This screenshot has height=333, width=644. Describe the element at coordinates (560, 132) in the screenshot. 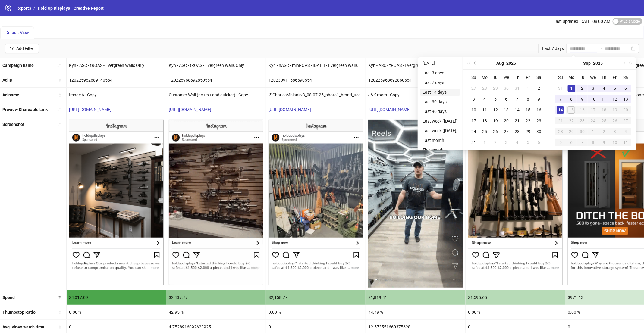

I see `td: 2025-09-28` at that location.